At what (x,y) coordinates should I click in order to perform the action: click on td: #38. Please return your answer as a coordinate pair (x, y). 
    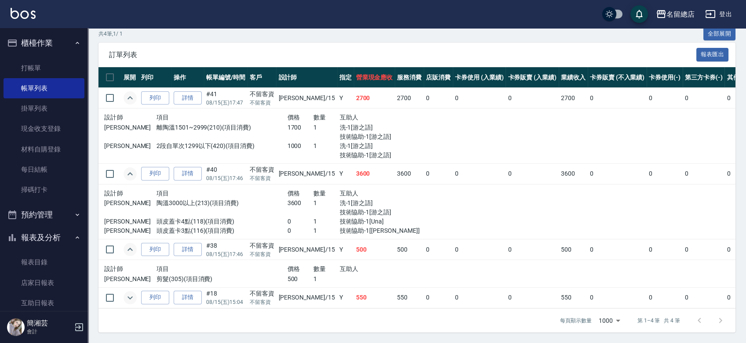
    Looking at the image, I should click on (226, 250).